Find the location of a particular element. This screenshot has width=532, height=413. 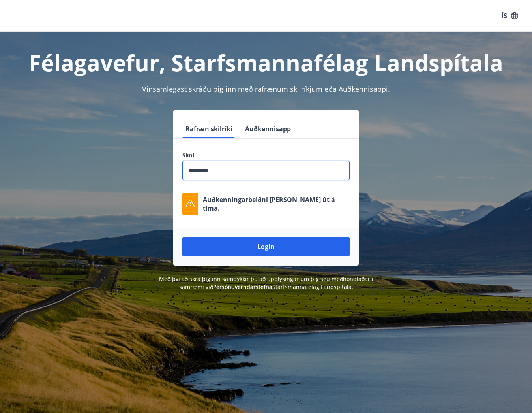

h1: Félagavefur, Starfsmannafélag Landspítala is located at coordinates (266, 63).